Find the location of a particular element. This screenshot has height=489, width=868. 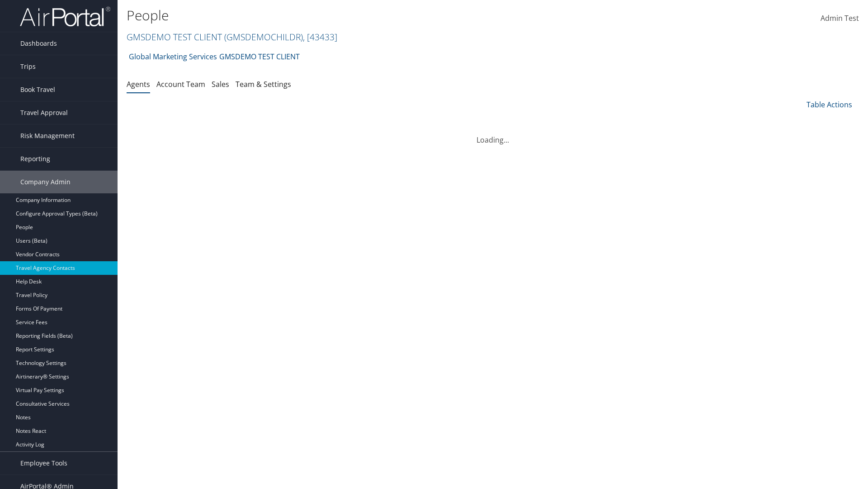

img: airportal-logo.png is located at coordinates (65, 17).